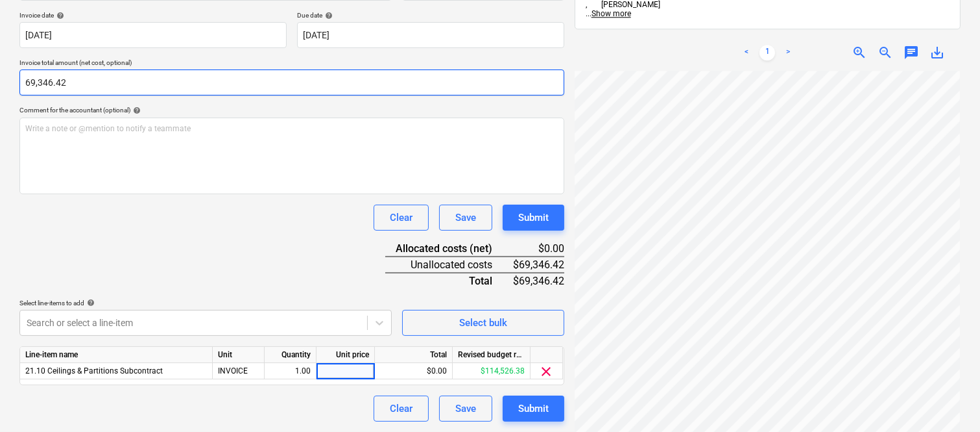 This screenshot has height=432, width=980. What do you see at coordinates (767, 53) in the screenshot?
I see `a: Page 1 is your current page` at bounding box center [767, 53].